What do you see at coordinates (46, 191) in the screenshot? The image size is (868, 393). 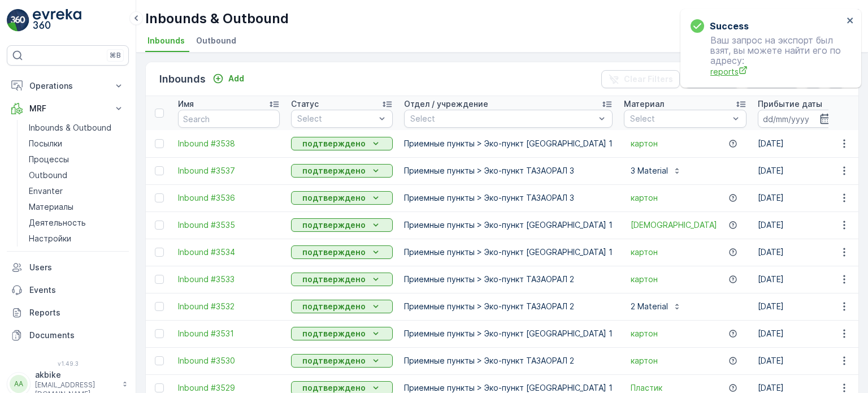 I see `p: Envanter` at bounding box center [46, 191].